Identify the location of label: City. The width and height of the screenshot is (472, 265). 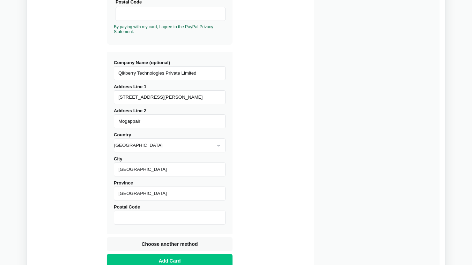
(170, 167).